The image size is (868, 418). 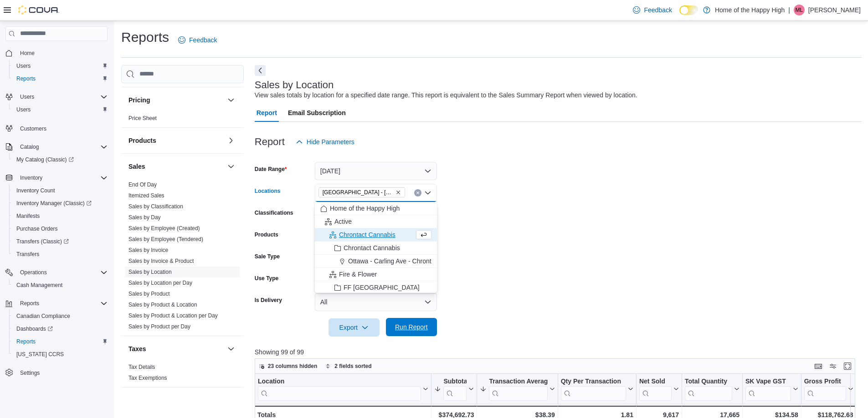 What do you see at coordinates (517, 389) in the screenshot?
I see `button: Transaction Average` at bounding box center [517, 389].